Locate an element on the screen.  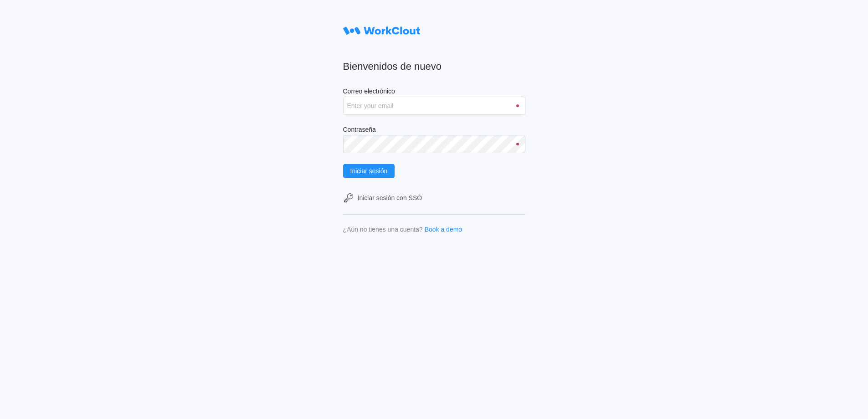
div: ¿Aún no tienes una cuenta? is located at coordinates (383, 229).